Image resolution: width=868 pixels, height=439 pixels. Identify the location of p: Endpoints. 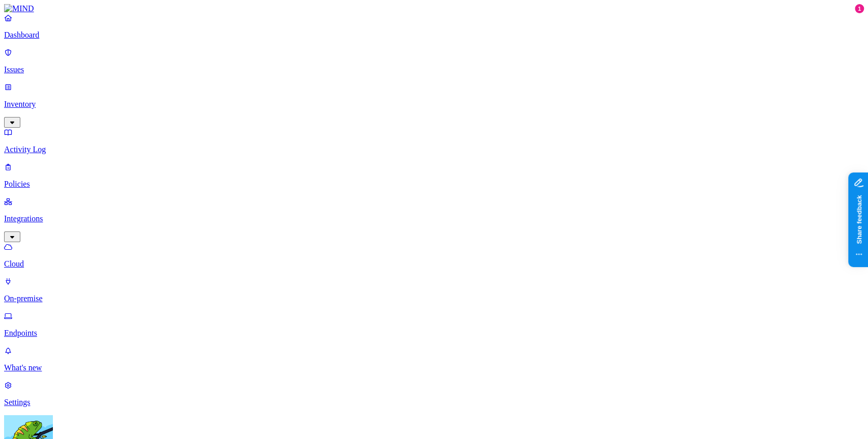
(434, 333).